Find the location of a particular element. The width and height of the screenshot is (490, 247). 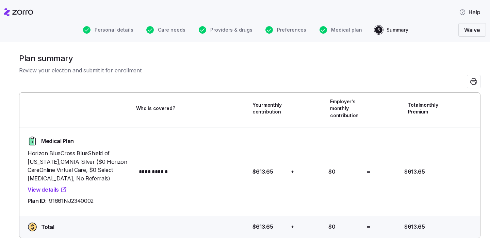

button: Preferences is located at coordinates (286, 30).